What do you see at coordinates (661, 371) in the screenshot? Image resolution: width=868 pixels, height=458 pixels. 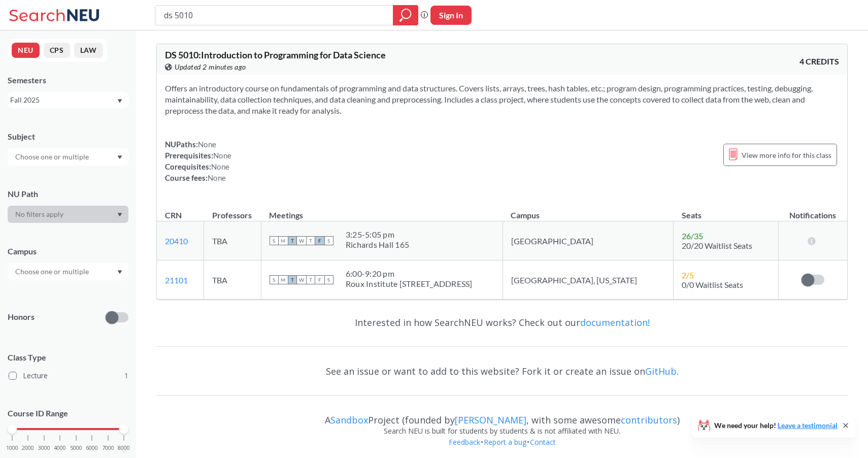 I see `a: GitHub` at bounding box center [661, 371].